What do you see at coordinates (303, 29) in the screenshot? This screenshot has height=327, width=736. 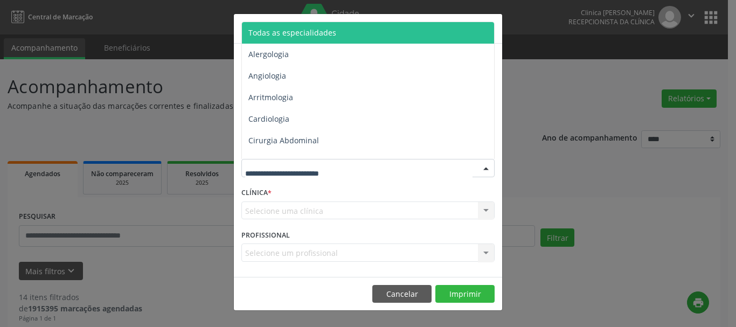 I see `h5: Relatório de agendamentos` at bounding box center [303, 29].